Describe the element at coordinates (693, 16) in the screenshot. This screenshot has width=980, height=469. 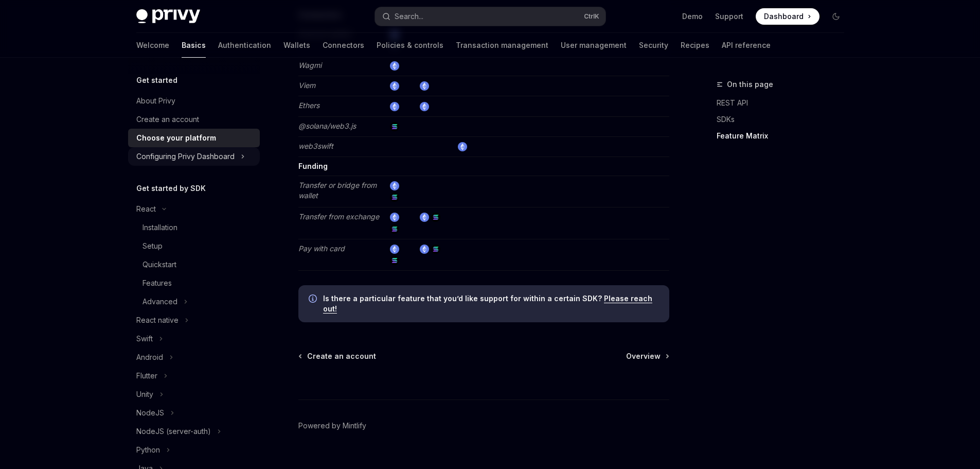
I see `a: Demo` at that location.